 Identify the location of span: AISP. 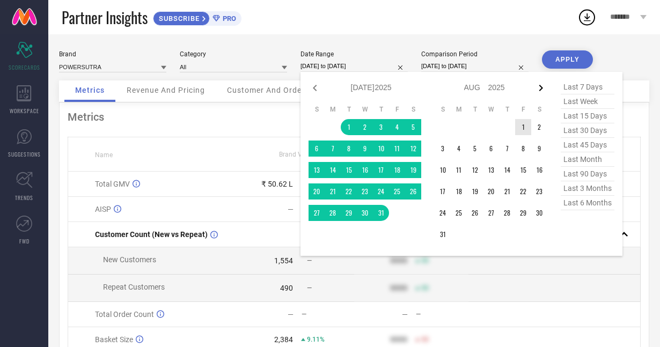
(103, 209).